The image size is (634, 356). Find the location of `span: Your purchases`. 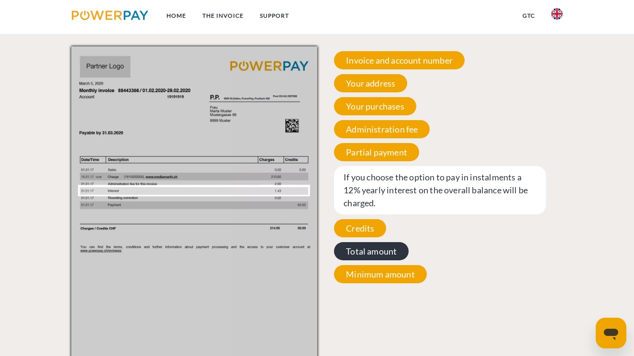

span: Your purchases is located at coordinates (375, 106).